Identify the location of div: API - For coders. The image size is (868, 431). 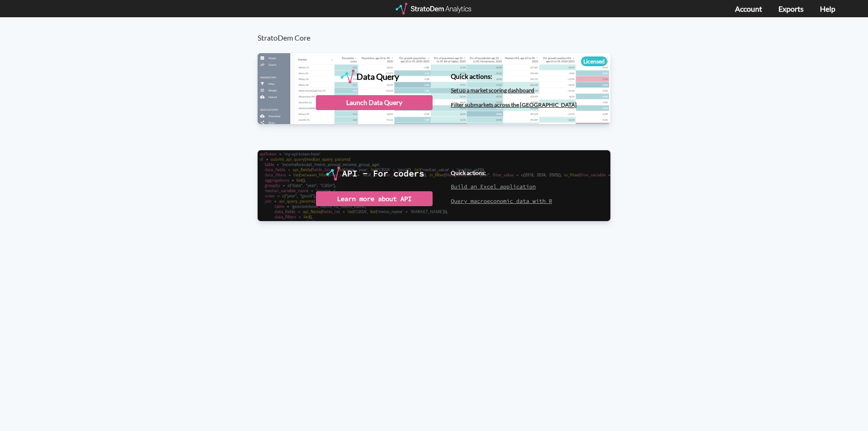
(383, 174).